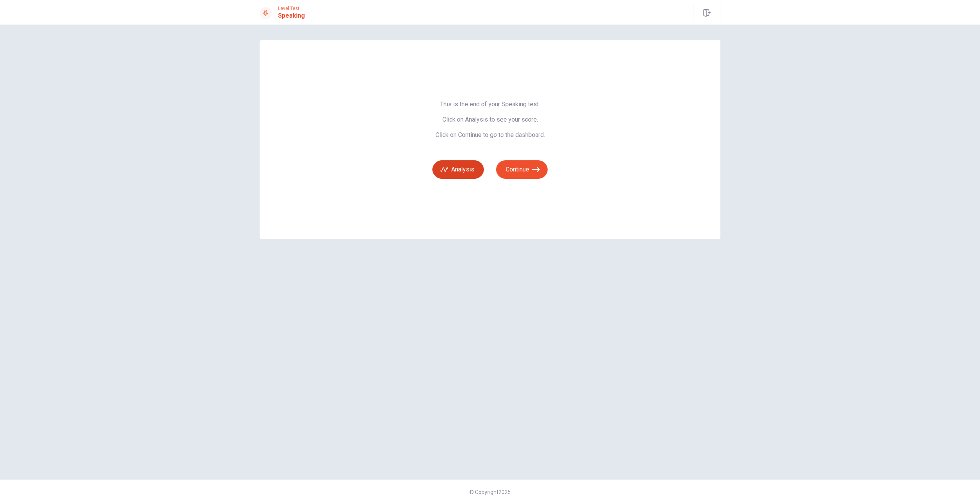  What do you see at coordinates (490, 492) in the screenshot?
I see `span: © Copyright 2025` at bounding box center [490, 492].